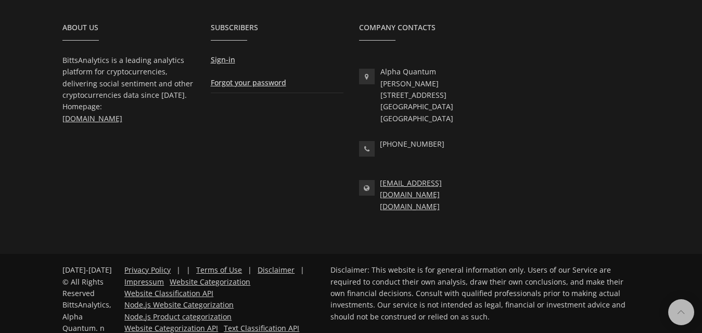 Image resolution: width=702 pixels, height=333 pixels. What do you see at coordinates (169, 293) in the screenshot?
I see `a: Website Classification API` at bounding box center [169, 293].